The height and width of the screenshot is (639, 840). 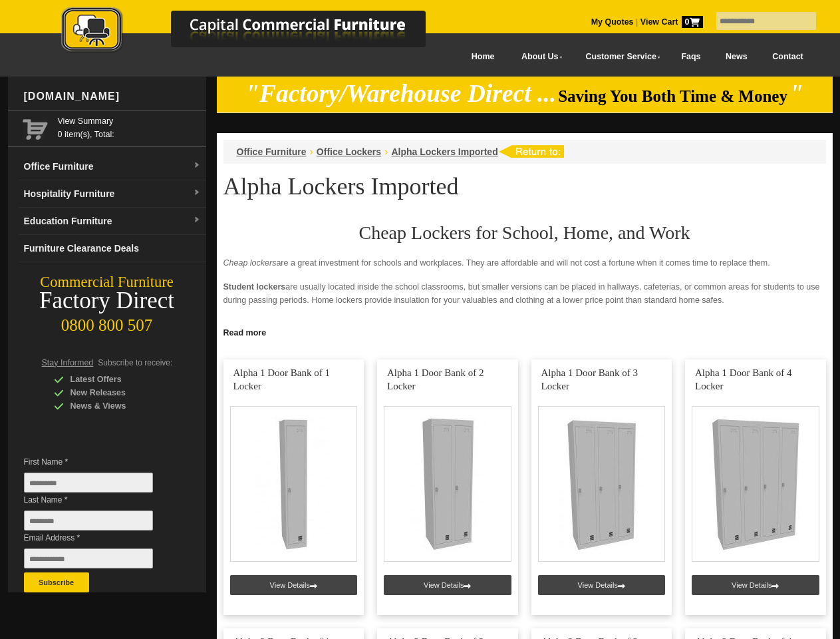 I want to click on input: Email Address *, so click(x=89, y=558).